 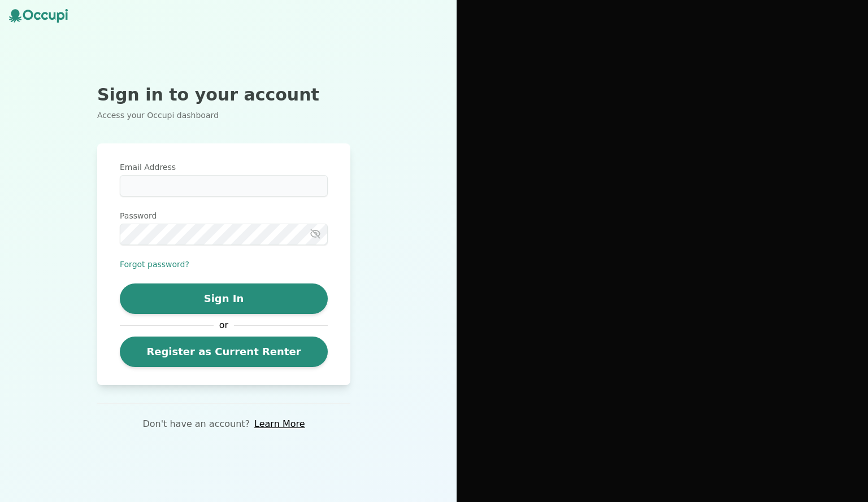 I want to click on p: Don't have an account?, so click(x=196, y=424).